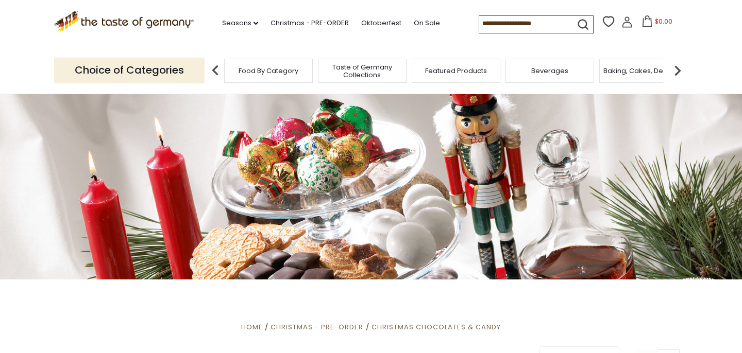 Image resolution: width=742 pixels, height=353 pixels. I want to click on span: Christmas - PRE-ORDER, so click(317, 327).